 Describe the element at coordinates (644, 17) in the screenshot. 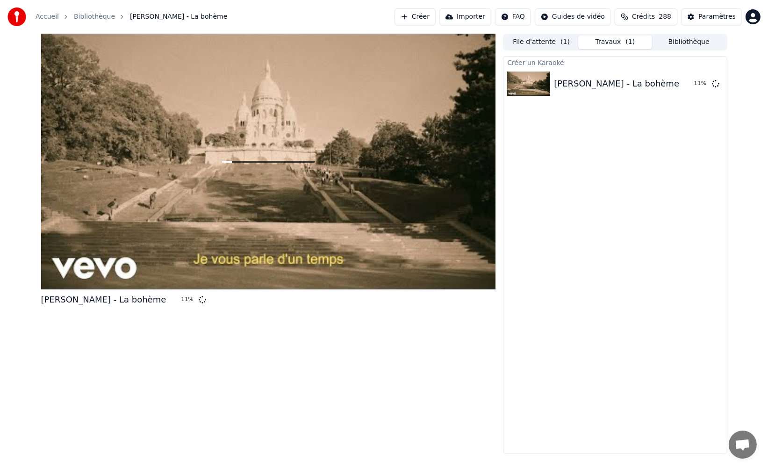

I see `span: Crédits` at that location.